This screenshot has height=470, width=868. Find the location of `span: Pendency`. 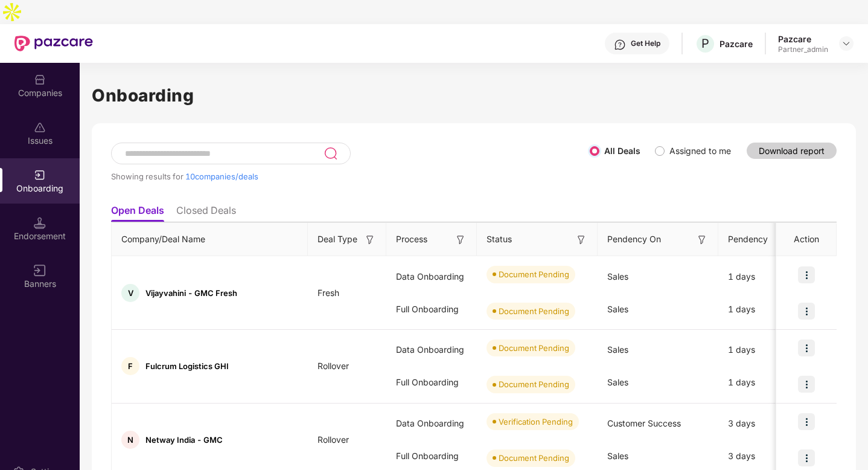

span: Pendency is located at coordinates (759, 239).